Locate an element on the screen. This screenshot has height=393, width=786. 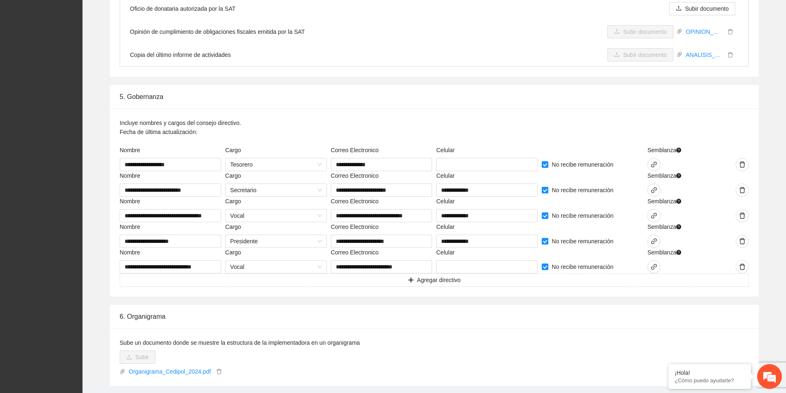
li: Opinión de cumplimiento de obligaciones fiscales emitida por la SAT is located at coordinates (434, 32).